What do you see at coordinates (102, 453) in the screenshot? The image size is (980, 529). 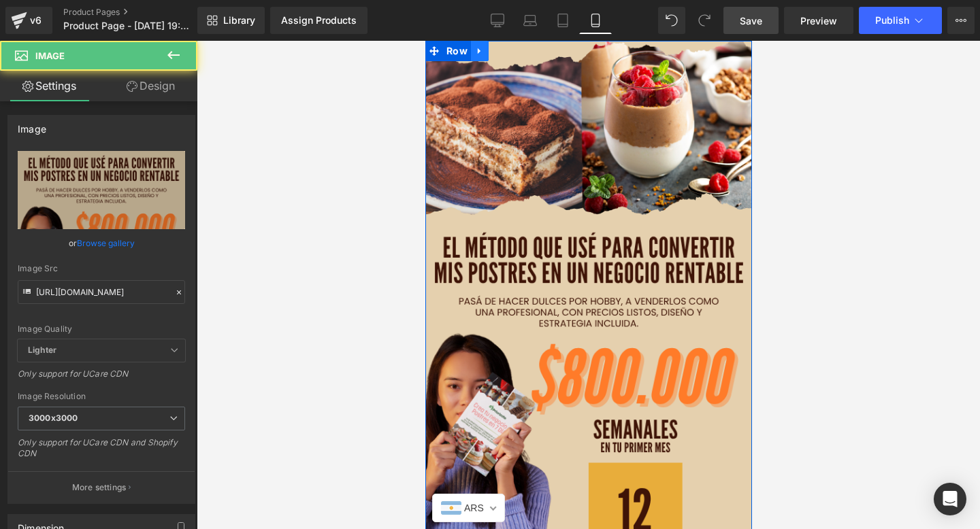 I see `div: Only support for UCare CDN and Shopify CDN` at bounding box center [102, 453].